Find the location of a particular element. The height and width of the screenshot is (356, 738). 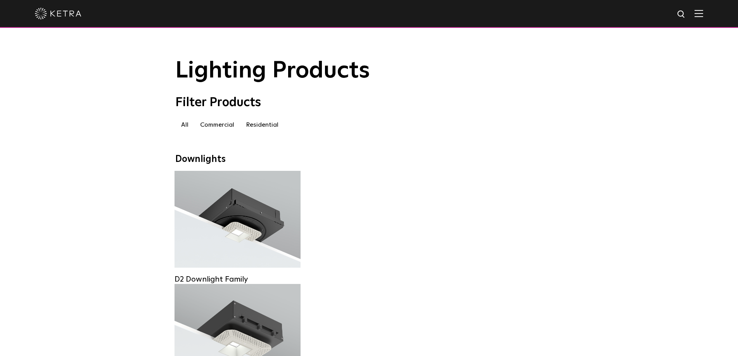

a: D2 Downlight Family Lumen Output:1200Colors:White / Black / Gloss Black / Silver / Bronze / Silve... is located at coordinates (237, 222).